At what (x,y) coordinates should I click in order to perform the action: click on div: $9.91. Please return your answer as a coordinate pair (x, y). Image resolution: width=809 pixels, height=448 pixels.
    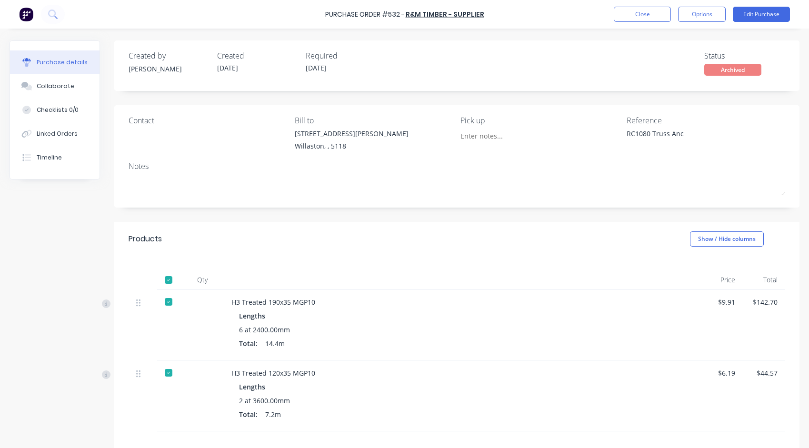
    Looking at the image, I should click on (721, 302).